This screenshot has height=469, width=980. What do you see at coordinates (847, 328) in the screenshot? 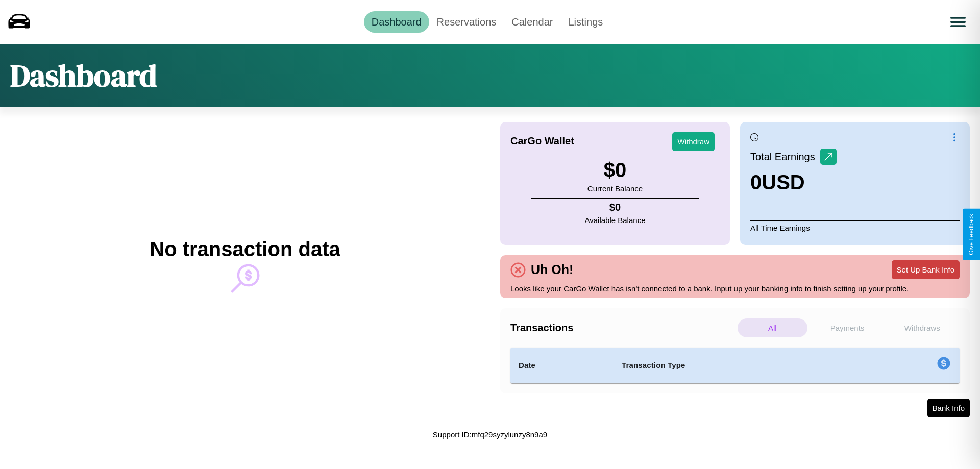
I see `p: Payments` at bounding box center [847, 328].